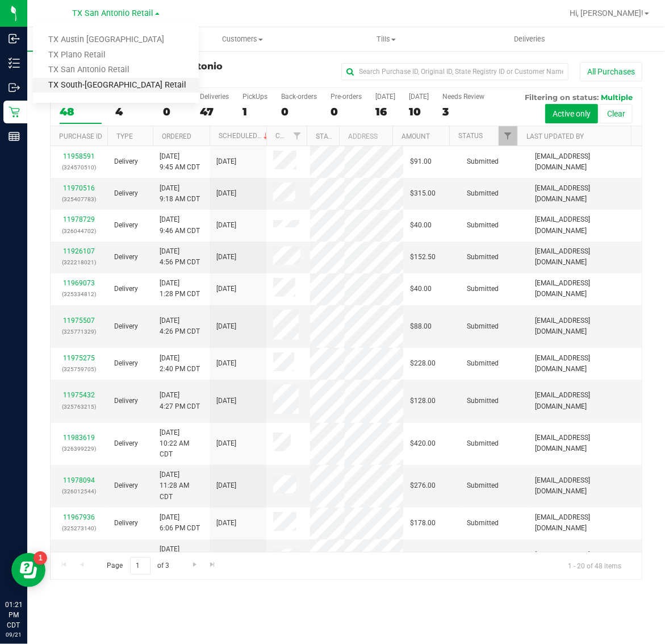  What do you see at coordinates (422, 400) in the screenshot?
I see `span: $128.00` at bounding box center [422, 400].